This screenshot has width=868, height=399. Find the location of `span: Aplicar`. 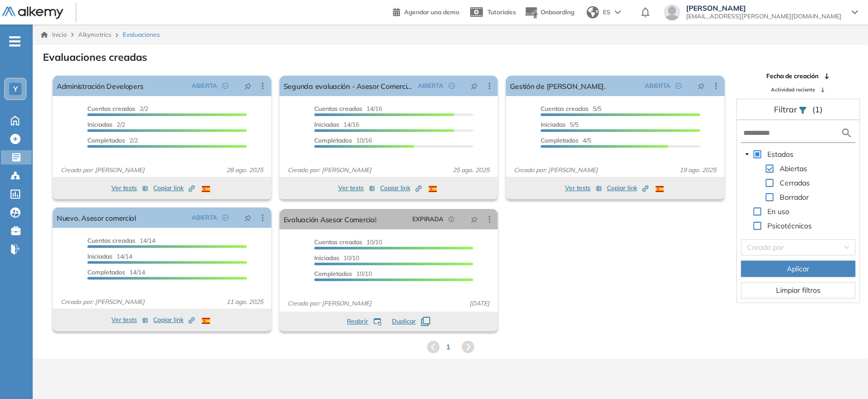

span: Aplicar is located at coordinates (798, 269).